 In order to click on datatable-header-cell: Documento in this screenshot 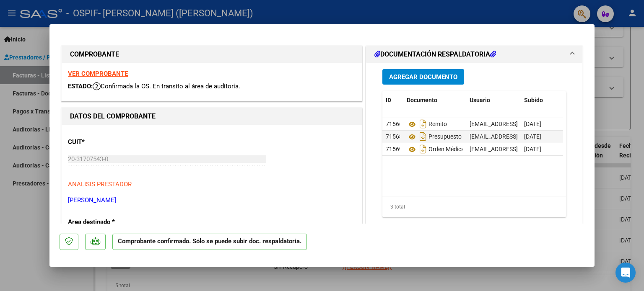, I will do `click(435, 100)`.